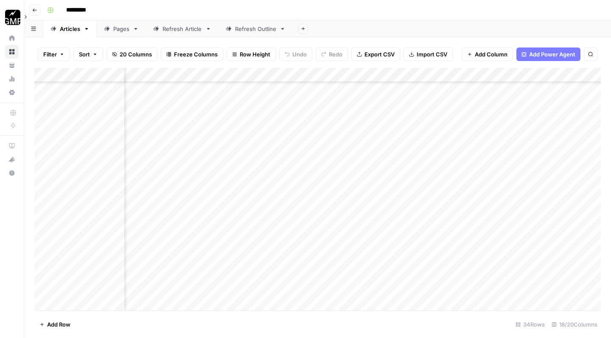 The width and height of the screenshot is (611, 338). Describe the element at coordinates (12, 173) in the screenshot. I see `button: Help + Support` at that location.